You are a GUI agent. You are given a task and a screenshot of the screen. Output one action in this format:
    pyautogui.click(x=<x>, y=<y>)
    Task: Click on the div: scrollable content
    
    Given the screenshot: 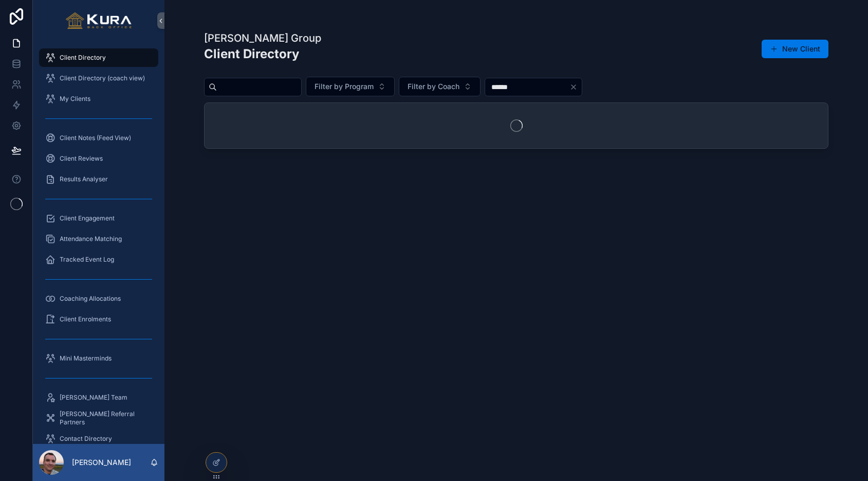 What is the action you would take?
    pyautogui.click(x=99, y=243)
    